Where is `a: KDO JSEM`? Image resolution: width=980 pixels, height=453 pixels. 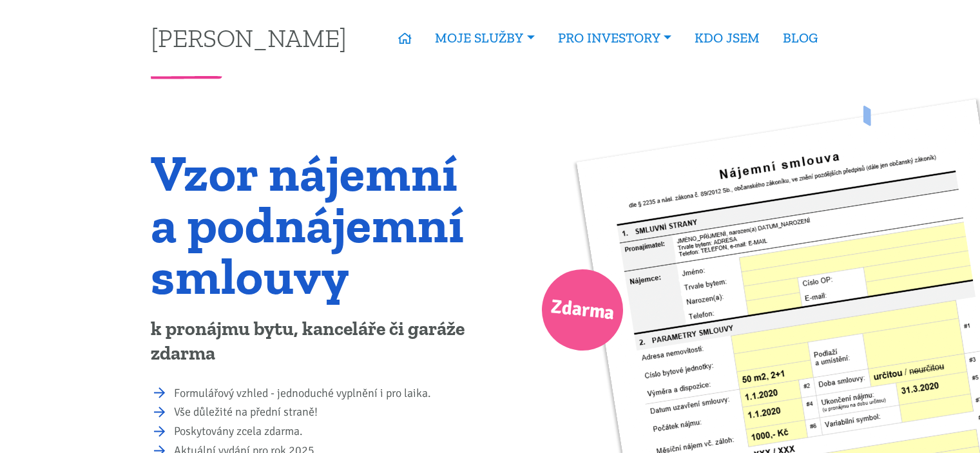
a: KDO JSEM is located at coordinates (727, 38).